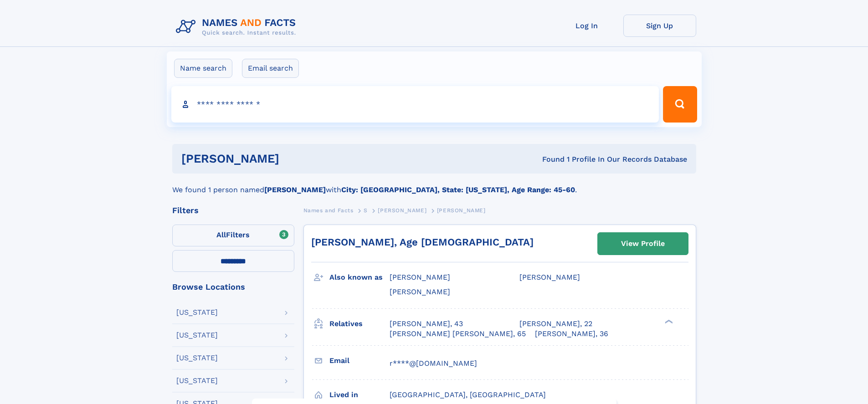  I want to click on span: All, so click(221, 235).